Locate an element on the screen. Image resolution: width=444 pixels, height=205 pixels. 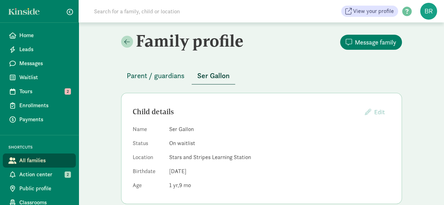
a: View your profile is located at coordinates (370, 11).